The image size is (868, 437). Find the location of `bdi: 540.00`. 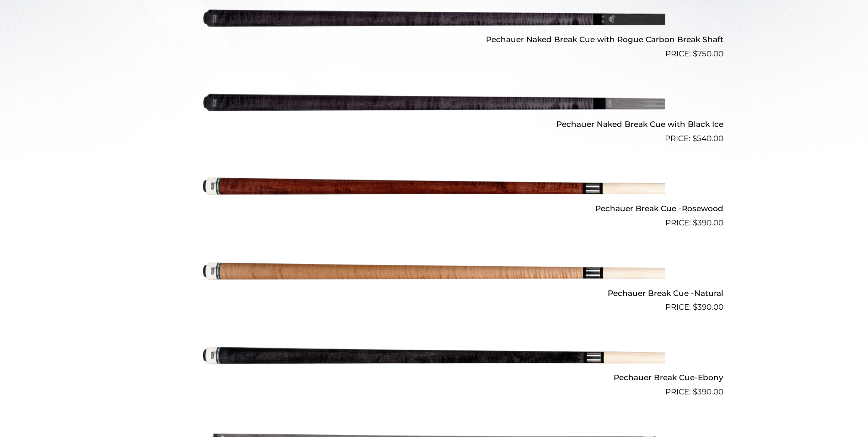

bdi: 540.00 is located at coordinates (708, 138).